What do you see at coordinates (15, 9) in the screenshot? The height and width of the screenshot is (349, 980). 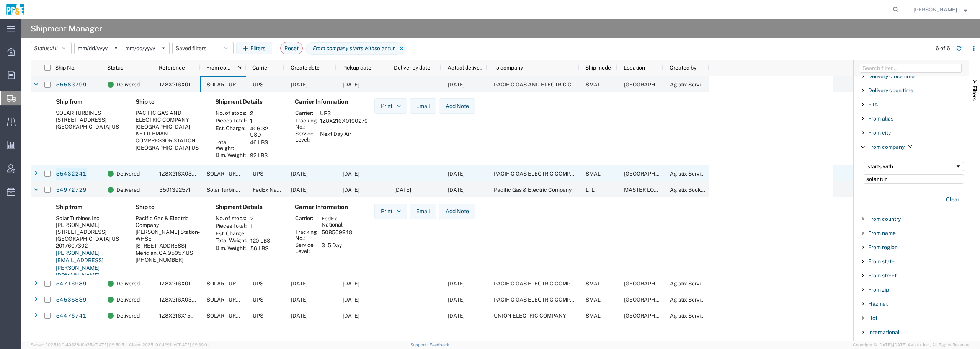 I see `img: logo` at bounding box center [15, 9].